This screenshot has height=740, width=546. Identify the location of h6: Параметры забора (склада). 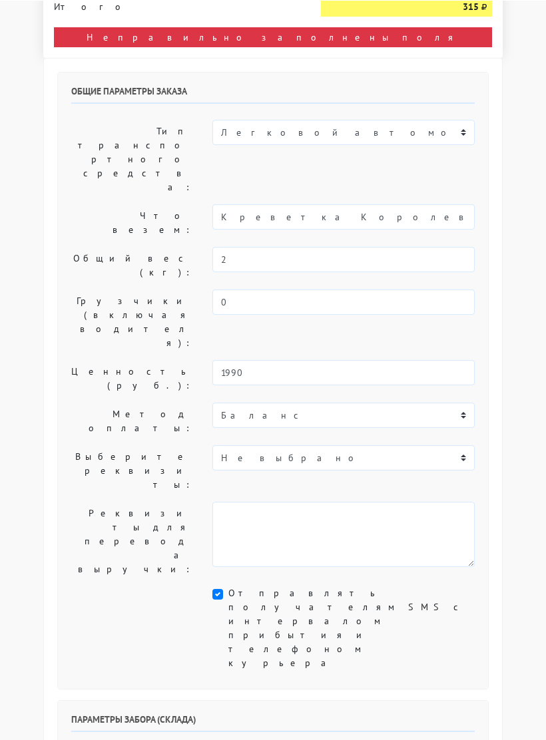
(273, 722).